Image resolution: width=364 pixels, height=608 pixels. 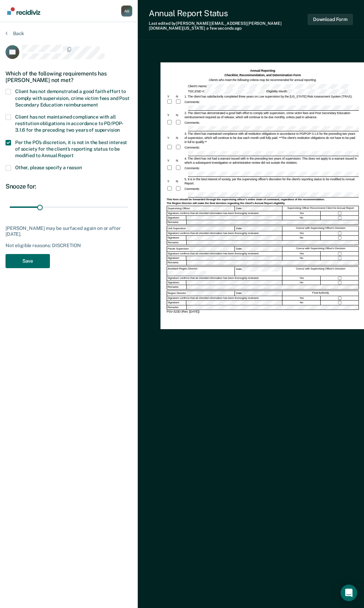 I want to click on span: Client has not demonstrated a good faith effort to comply with supervision, crime victim fees and..., so click(x=72, y=98).